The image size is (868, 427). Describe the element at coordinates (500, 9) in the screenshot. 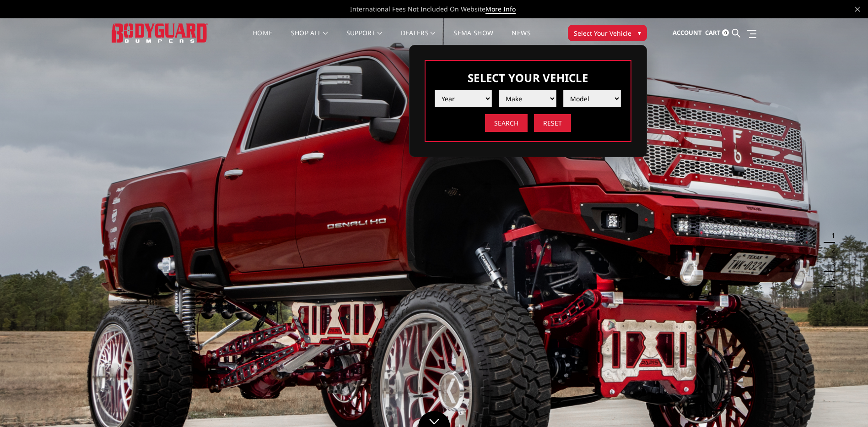

I see `a: More Info` at that location.